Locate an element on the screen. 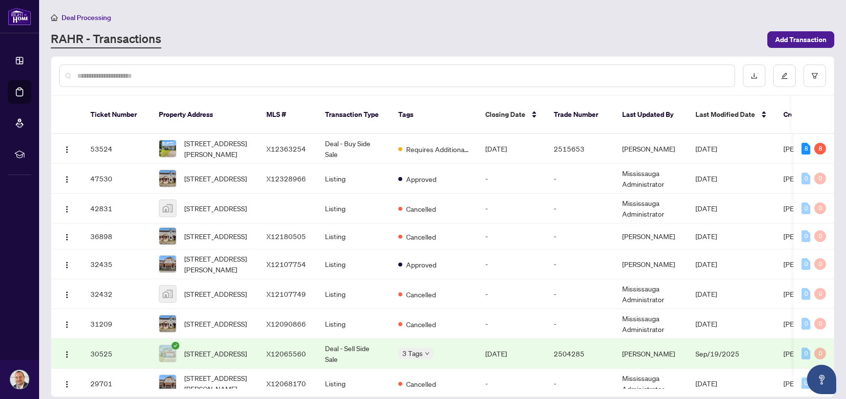  span: X12068170 is located at coordinates (286, 383).